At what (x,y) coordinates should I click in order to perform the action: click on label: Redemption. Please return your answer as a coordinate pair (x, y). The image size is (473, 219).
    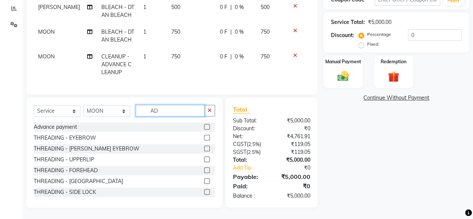
    Looking at the image, I should click on (394, 62).